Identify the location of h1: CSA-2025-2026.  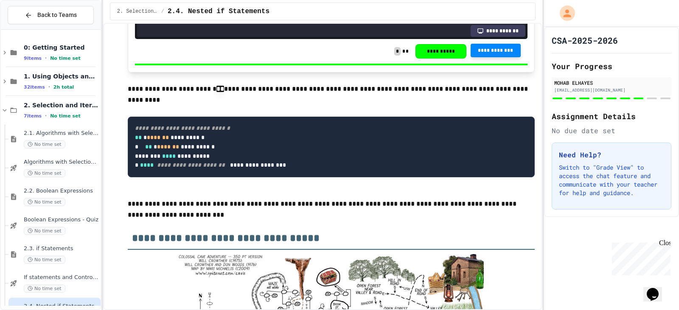
(584, 40).